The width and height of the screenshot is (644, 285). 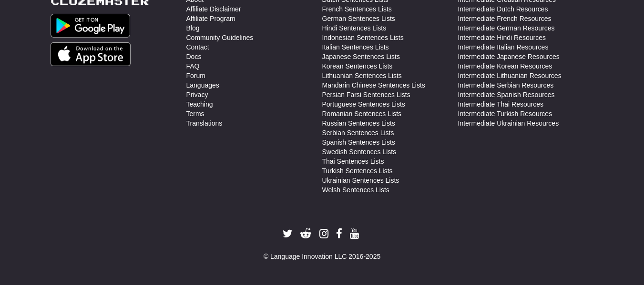 I want to click on a: French Sentences Lists, so click(x=357, y=9).